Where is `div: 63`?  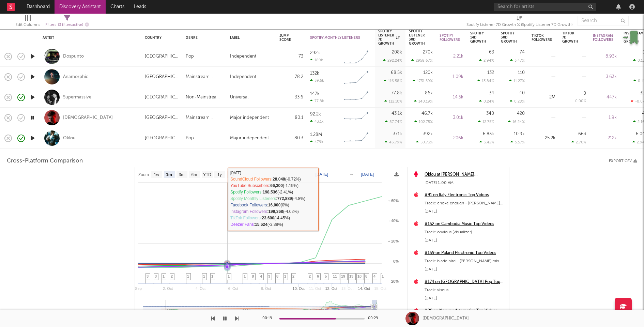
div: 63 is located at coordinates (491, 52).